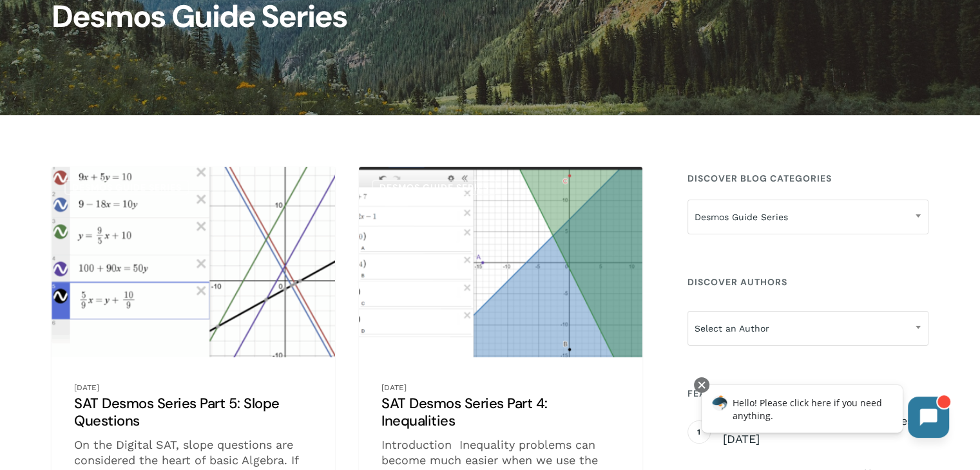 This screenshot has width=980, height=470. I want to click on img: Avatar, so click(32, 28).